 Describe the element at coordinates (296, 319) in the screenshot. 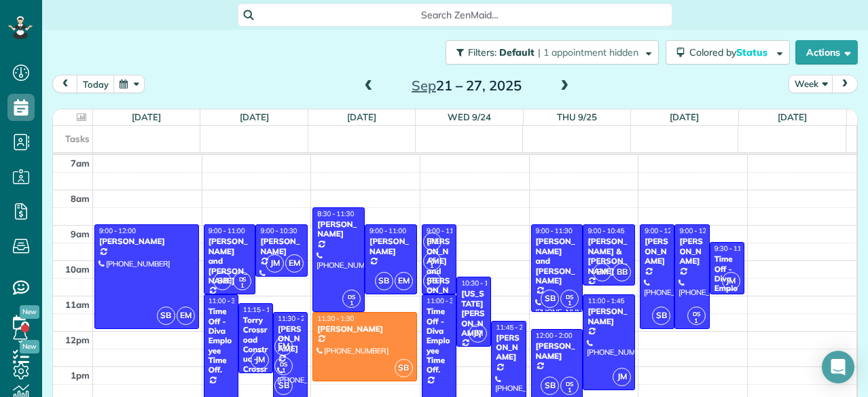

I see `span: 11:30 - 2:00` at that location.